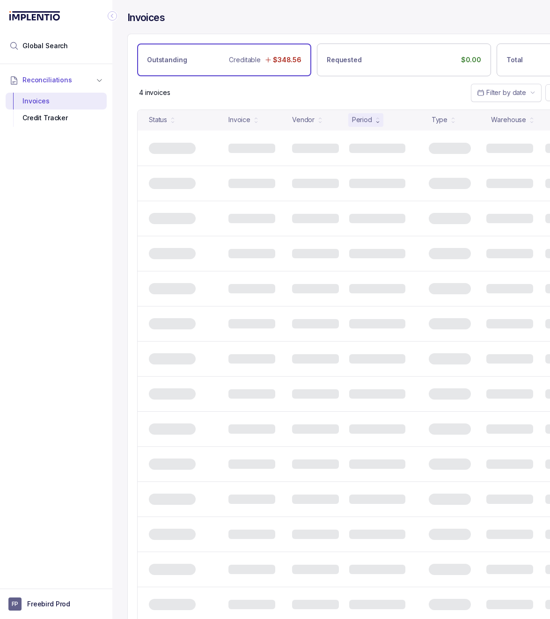  What do you see at coordinates (47, 80) in the screenshot?
I see `span: Reconciliations` at bounding box center [47, 80].